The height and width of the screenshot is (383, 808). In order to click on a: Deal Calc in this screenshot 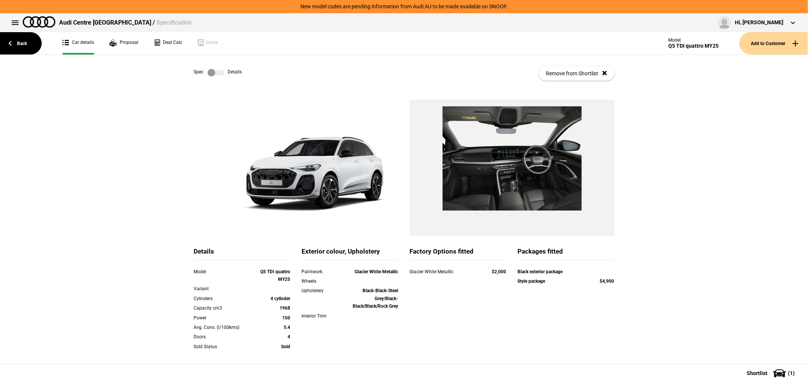, I will do `click(168, 43)`.